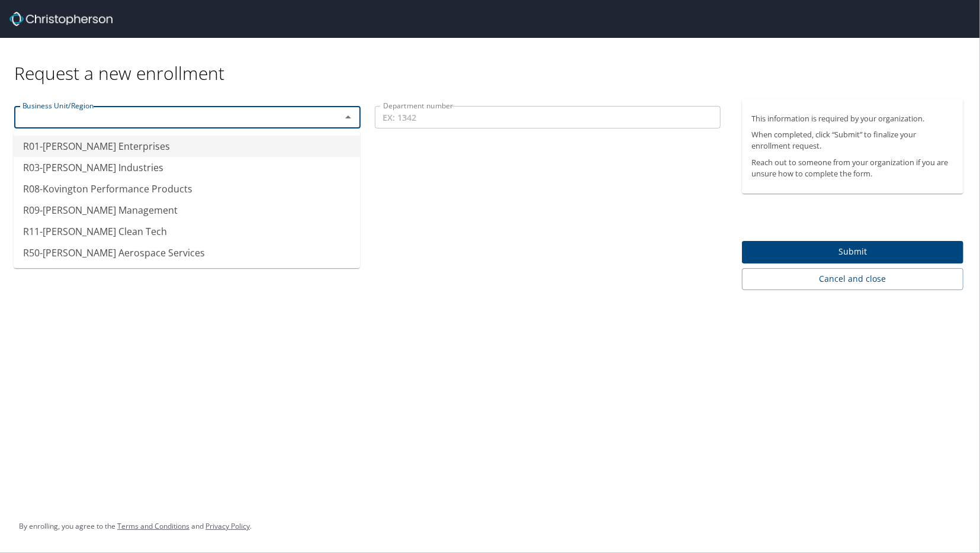  Describe the element at coordinates (853, 253) in the screenshot. I see `button: Submit` at that location.